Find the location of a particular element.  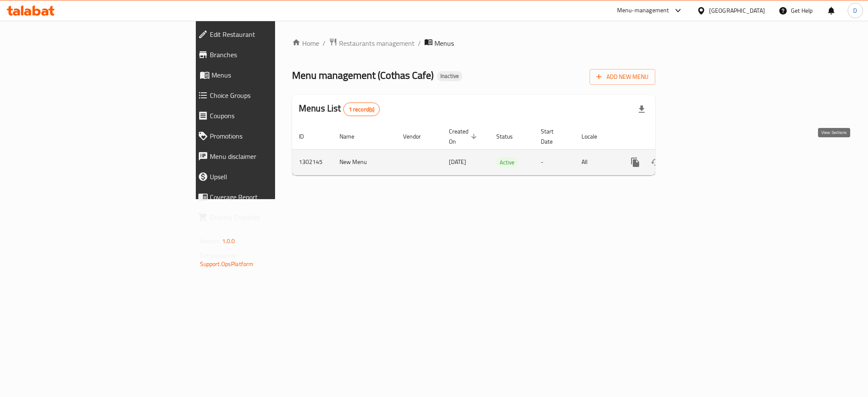

span: Restaurants management is located at coordinates (377, 43).